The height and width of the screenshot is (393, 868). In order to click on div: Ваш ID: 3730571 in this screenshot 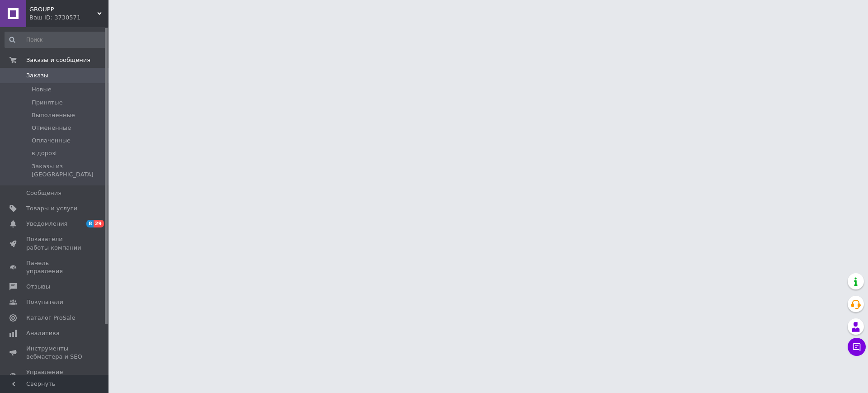, I will do `click(69, 18)`.